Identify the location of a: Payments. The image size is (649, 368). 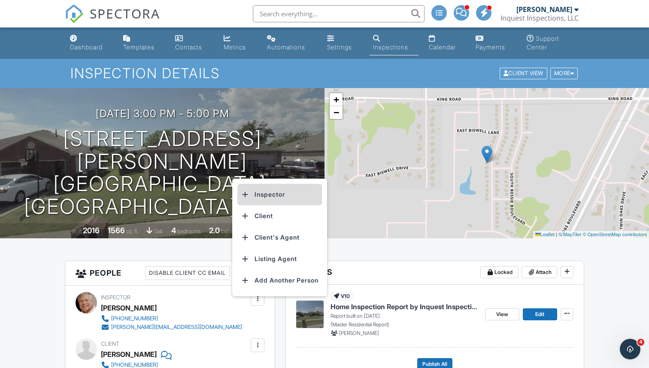
(494, 43).